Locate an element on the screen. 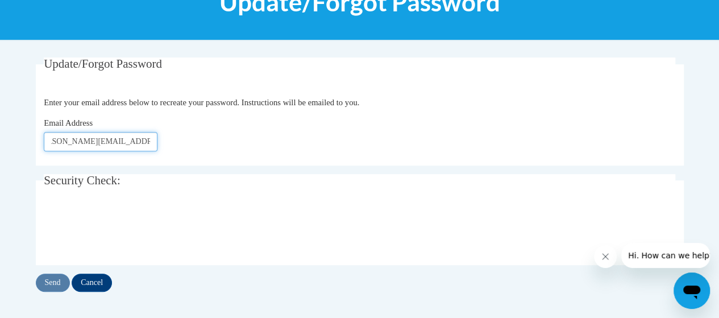 The image size is (719, 318). input: Cancel is located at coordinates (92, 283).